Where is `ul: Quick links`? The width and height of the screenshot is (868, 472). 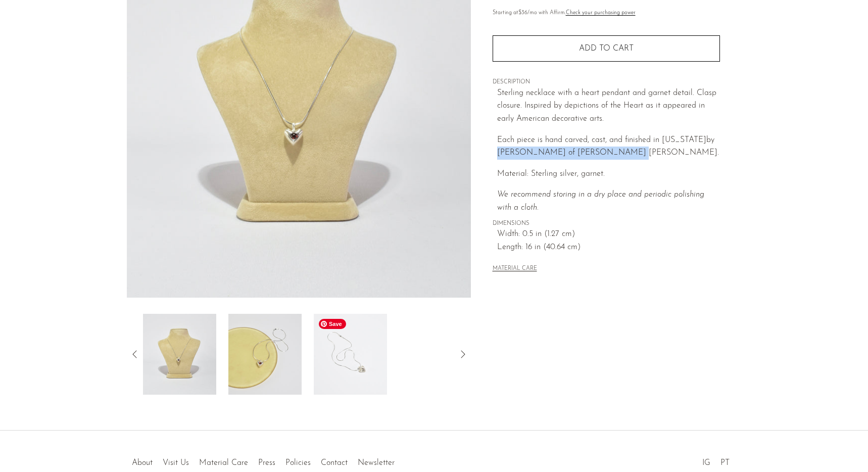 ul: Quick links is located at coordinates (263, 460).